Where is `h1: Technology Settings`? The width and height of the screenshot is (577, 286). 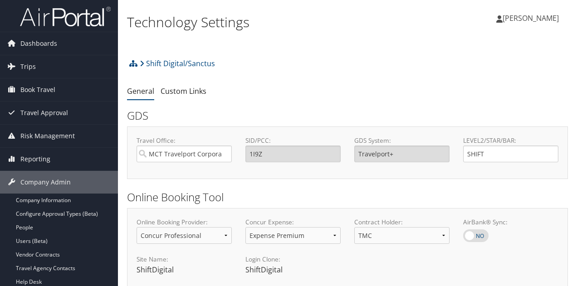 h1: Technology Settings is located at coordinates (274, 22).